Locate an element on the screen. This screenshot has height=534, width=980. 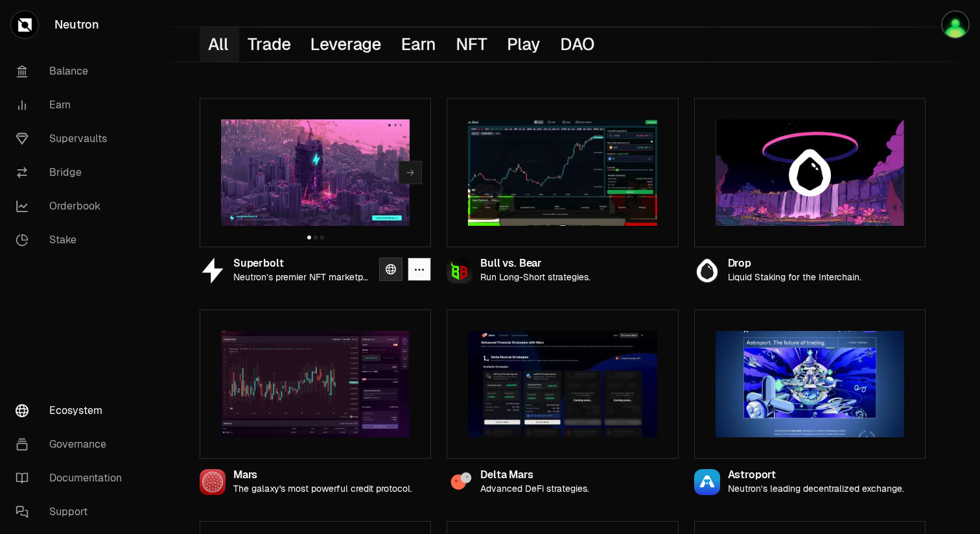
p: The galaxy's most powerful credit protocol. is located at coordinates (323, 488).